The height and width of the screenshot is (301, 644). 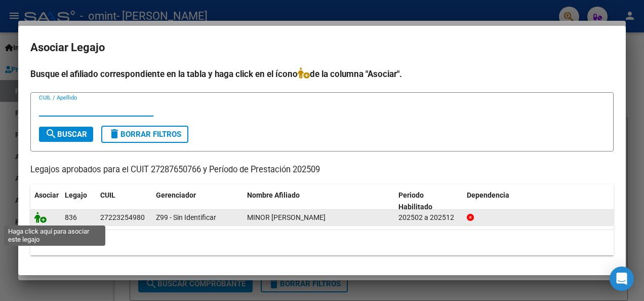 What do you see at coordinates (71, 217) in the screenshot?
I see `span: 836` at bounding box center [71, 217].